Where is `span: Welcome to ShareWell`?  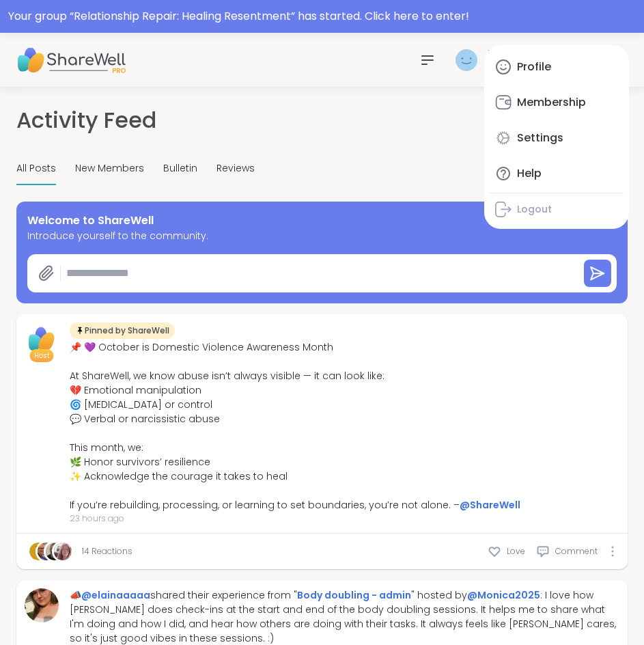
span: Welcome to ShareWell is located at coordinates (90, 221).